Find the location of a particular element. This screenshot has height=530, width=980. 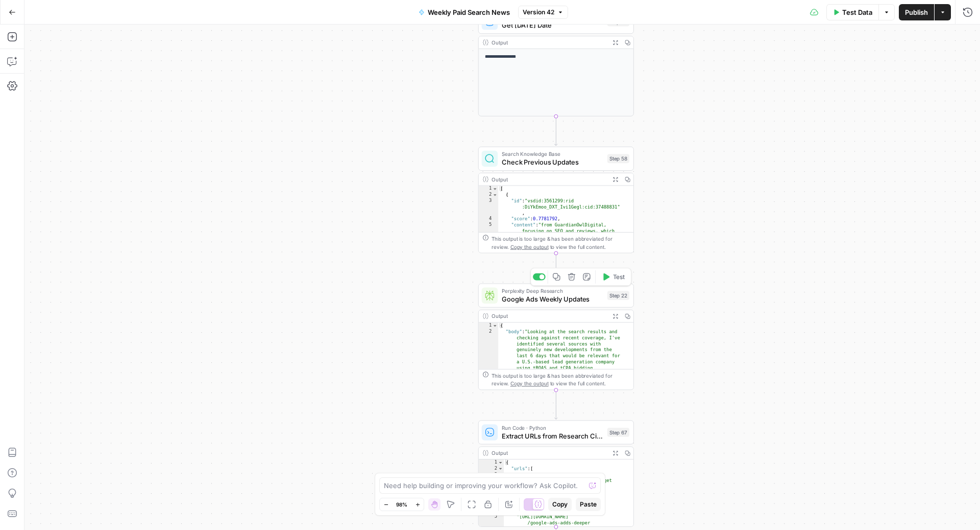

div: Step 67 is located at coordinates (618, 433).